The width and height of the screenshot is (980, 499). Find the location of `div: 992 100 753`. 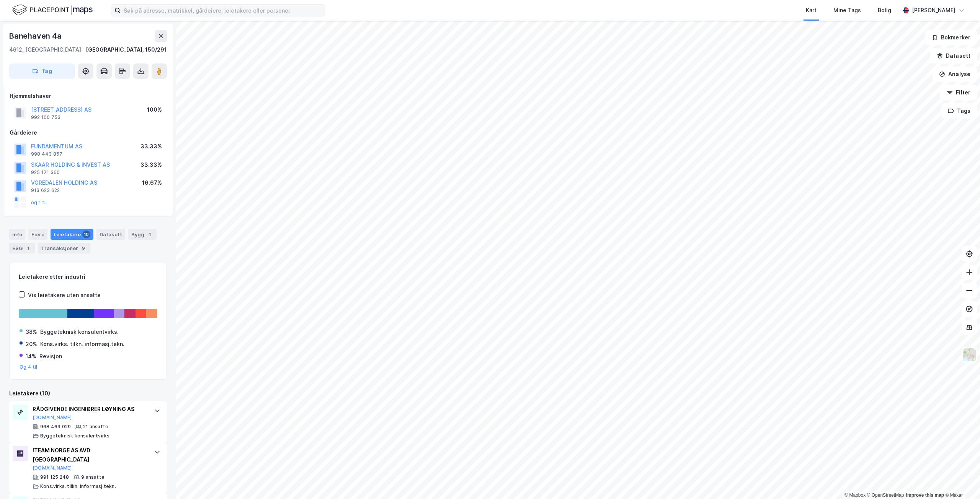

div: 992 100 753 is located at coordinates (46, 117).